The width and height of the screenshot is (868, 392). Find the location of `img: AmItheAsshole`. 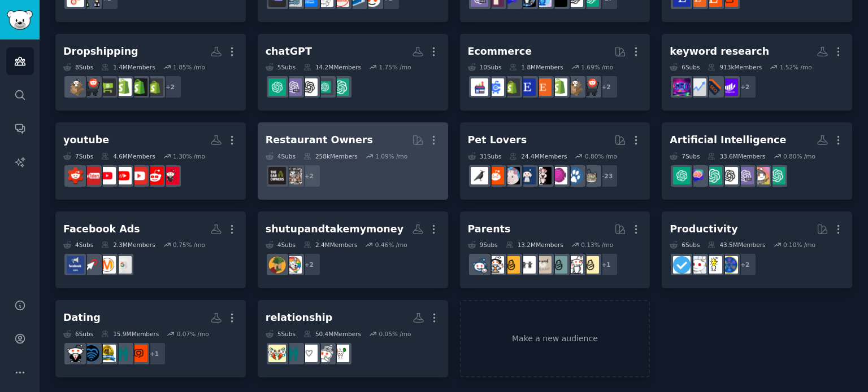

img: AmItheAsshole is located at coordinates (340, 353).